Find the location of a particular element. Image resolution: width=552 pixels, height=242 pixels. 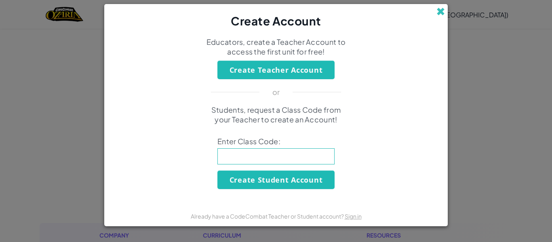

span: Already have a CodeCombat Teacher or Student account? is located at coordinates (268, 216).